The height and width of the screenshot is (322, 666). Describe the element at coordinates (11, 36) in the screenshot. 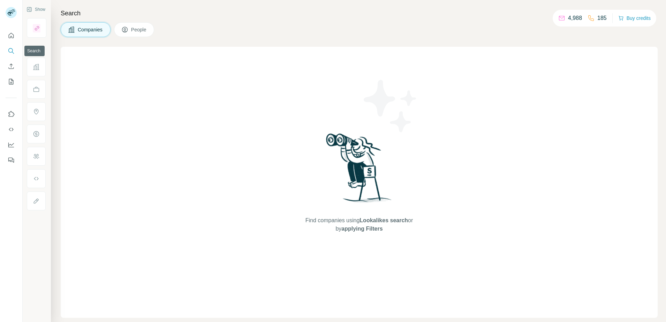

I see `button: Quick start` at that location.